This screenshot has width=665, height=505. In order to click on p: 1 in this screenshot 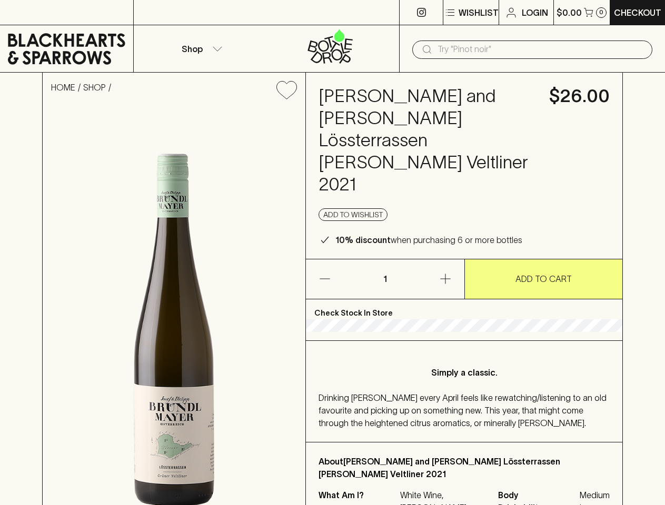, I will do `click(385, 279)`.